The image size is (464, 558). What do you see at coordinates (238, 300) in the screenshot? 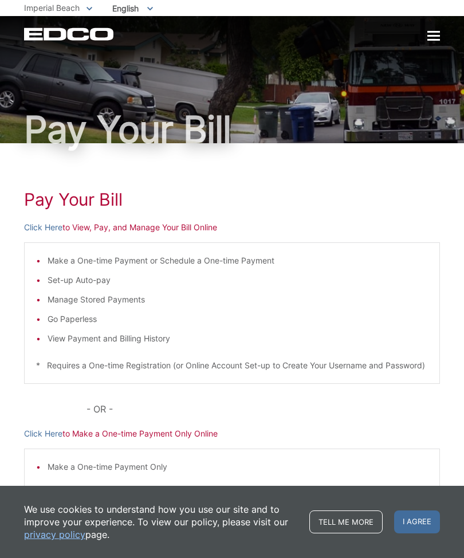
I see `li: Manage Stored Payments` at bounding box center [238, 300].